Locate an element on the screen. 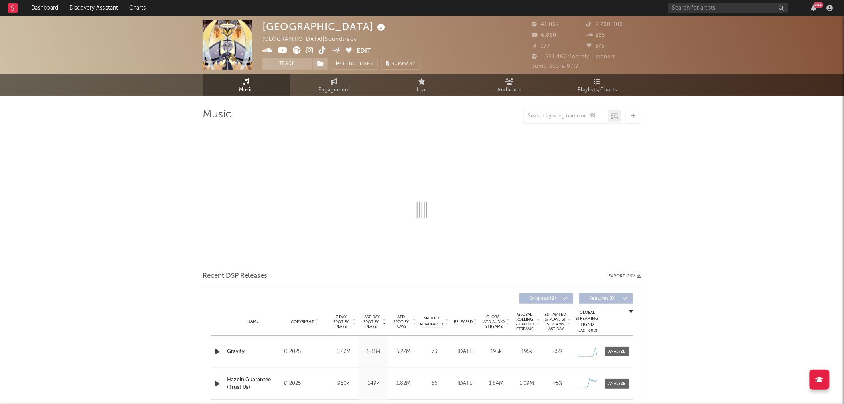 This screenshot has height=404, width=844. span: Global ATD Audio Streams is located at coordinates (494, 322).